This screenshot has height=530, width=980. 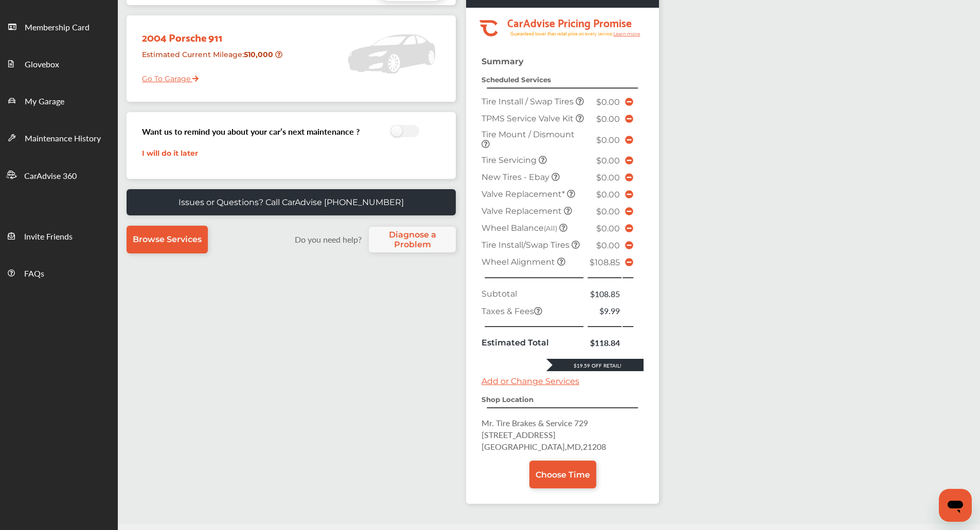 What do you see at coordinates (59, 63) in the screenshot?
I see `a: Glovebox` at bounding box center [59, 63].